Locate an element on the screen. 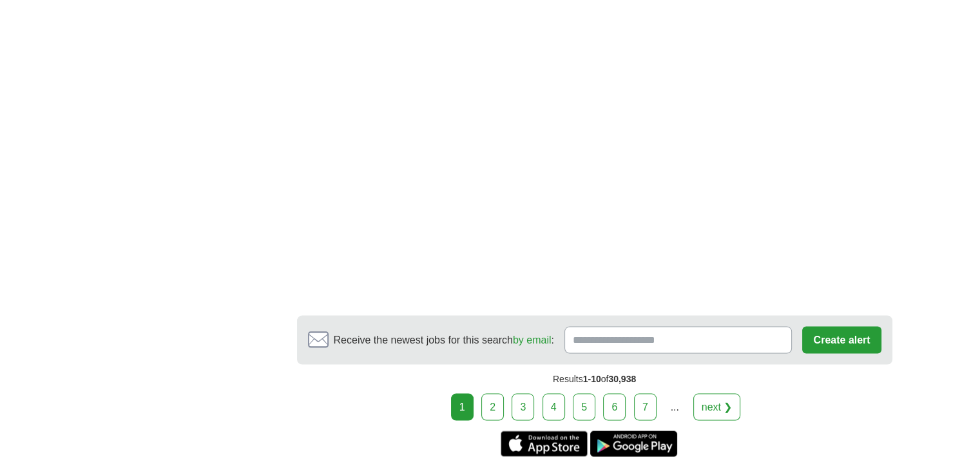 Image resolution: width=980 pixels, height=475 pixels. a: 5 is located at coordinates (583, 406).